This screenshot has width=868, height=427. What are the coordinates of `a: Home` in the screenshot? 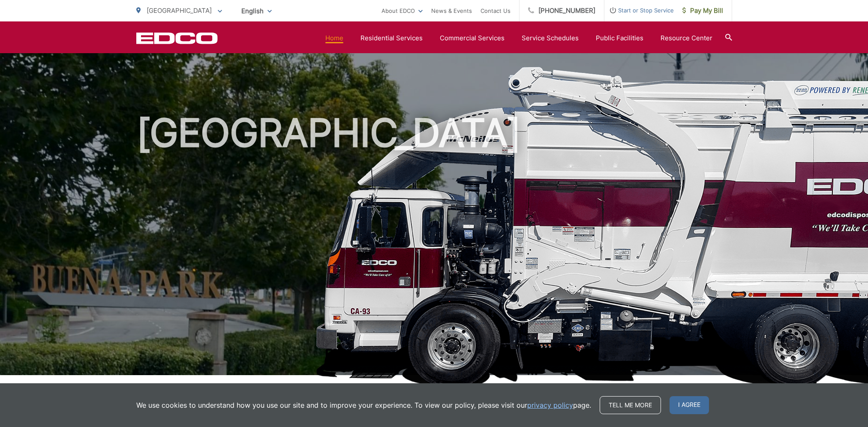 It's located at (334, 38).